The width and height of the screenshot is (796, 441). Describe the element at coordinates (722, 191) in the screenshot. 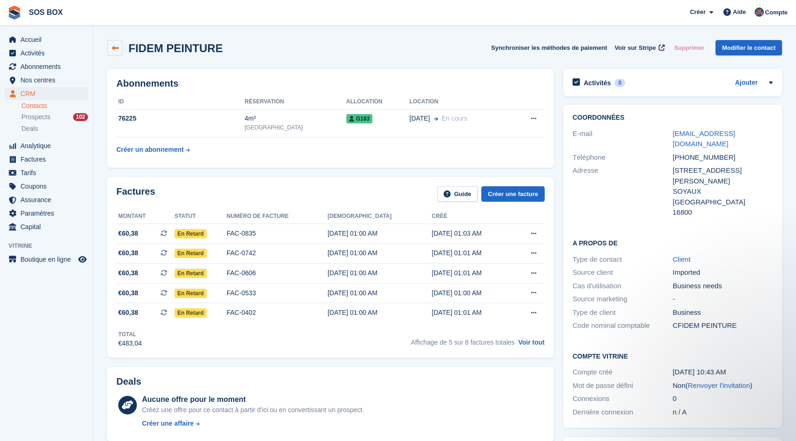

I see `div: SOYAUX` at that location.